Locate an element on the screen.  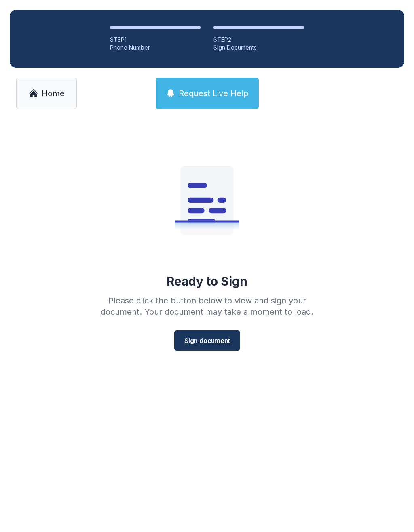
div: STEP 2 is located at coordinates (259, 39).